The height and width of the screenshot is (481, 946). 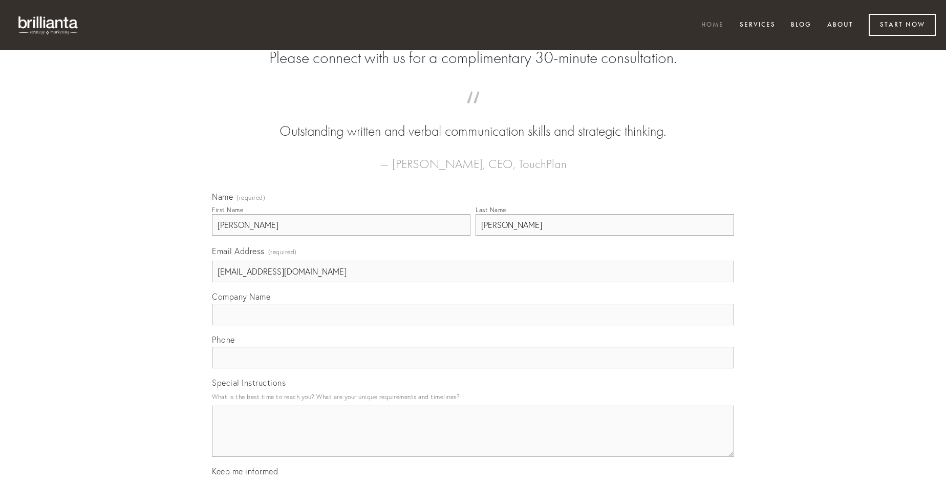 What do you see at coordinates (223, 339) in the screenshot?
I see `span: Phone` at bounding box center [223, 339].